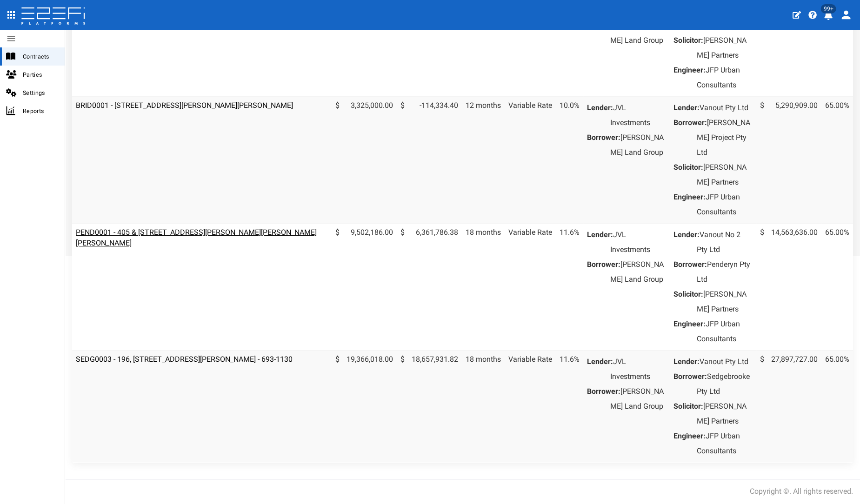 This screenshot has width=860, height=504. I want to click on td: 3,325,000.00, so click(364, 160).